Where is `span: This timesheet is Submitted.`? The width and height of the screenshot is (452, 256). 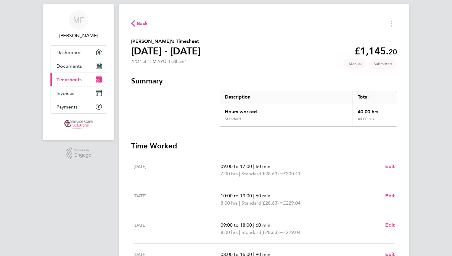 span: This timesheet is Submitted. is located at coordinates (383, 64).